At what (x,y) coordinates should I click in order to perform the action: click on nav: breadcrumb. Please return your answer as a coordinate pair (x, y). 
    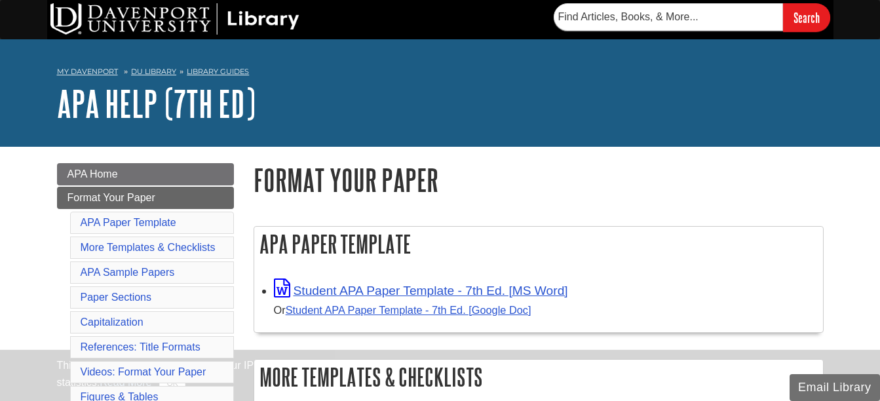
    Looking at the image, I should click on (440, 73).